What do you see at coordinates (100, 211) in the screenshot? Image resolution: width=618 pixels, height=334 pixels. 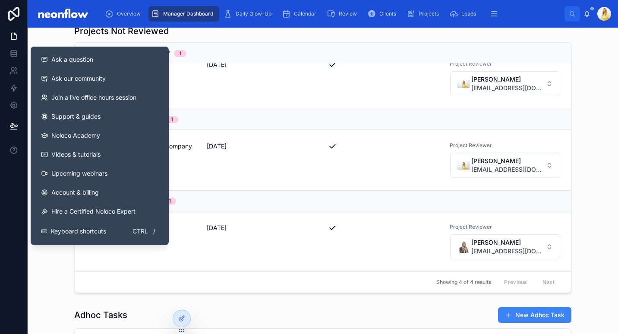 I see `button: Hire a Certified Noloco Expert` at bounding box center [100, 211].